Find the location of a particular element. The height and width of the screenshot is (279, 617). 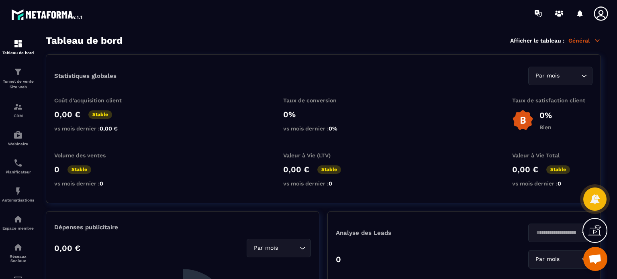

div: Ouvrir le chat is located at coordinates (595, 259).